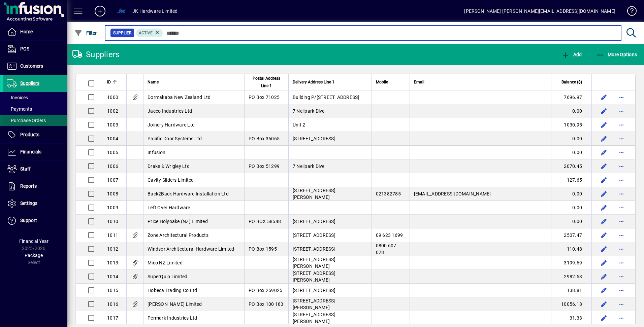 Image resolution: width=644 pixels, height=327 pixels. I want to click on div: JK Hardware Limited, so click(155, 11).